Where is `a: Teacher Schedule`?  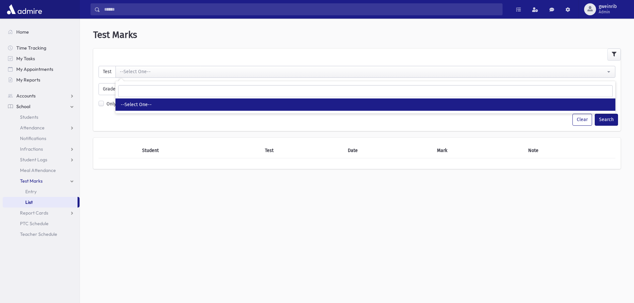 a: Teacher Schedule is located at coordinates (41, 234).